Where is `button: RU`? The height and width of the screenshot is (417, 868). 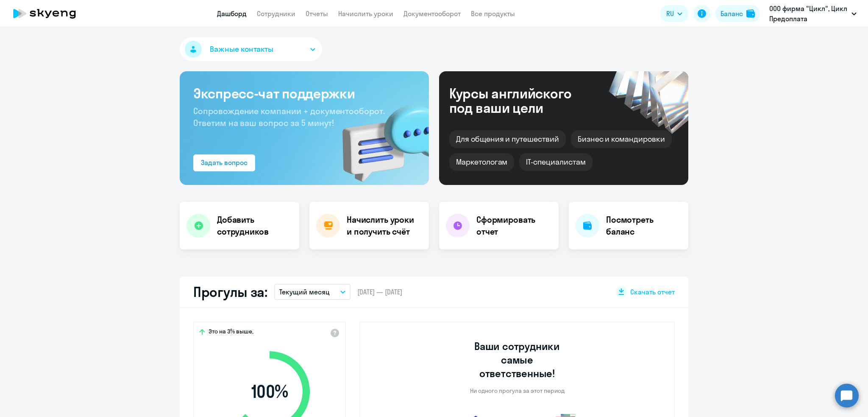
button: RU is located at coordinates (675, 14).